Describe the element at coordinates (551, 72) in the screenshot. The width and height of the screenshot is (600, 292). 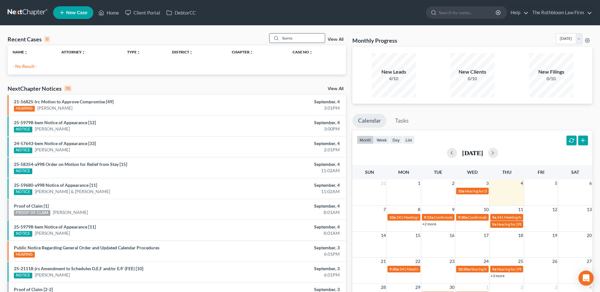
I see `div: New Filings` at that location.